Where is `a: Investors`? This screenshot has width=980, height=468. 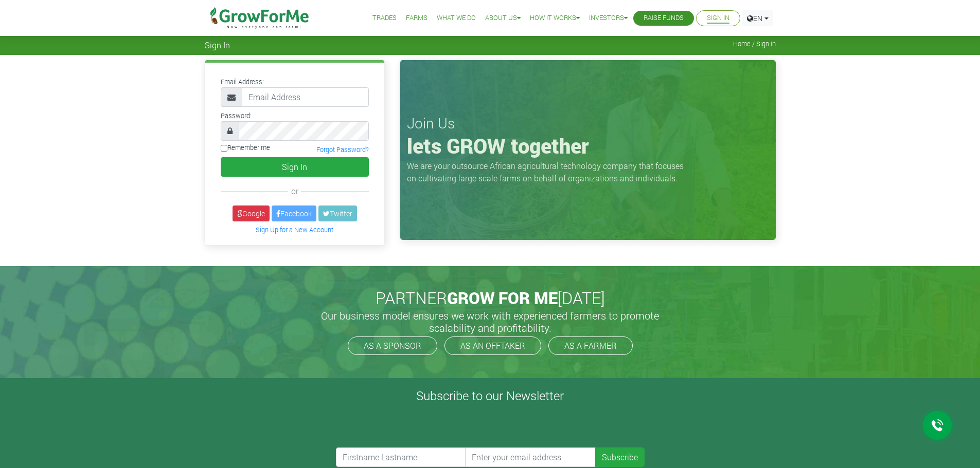
a: Investors is located at coordinates (608, 18).